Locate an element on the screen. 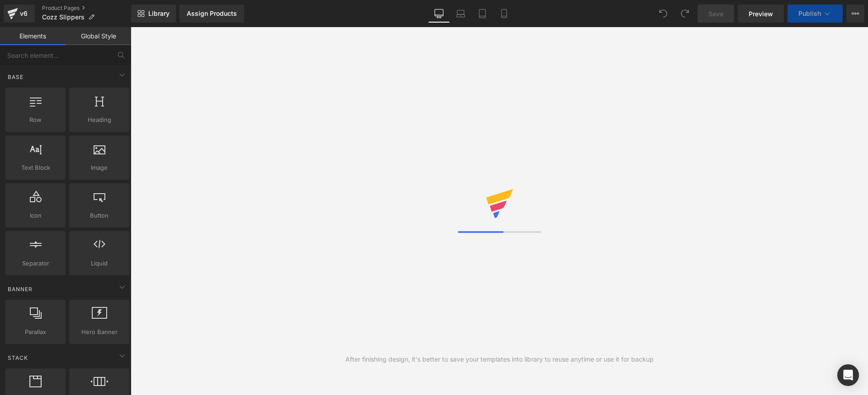 The width and height of the screenshot is (868, 395). span: Parallax is located at coordinates (35, 332).